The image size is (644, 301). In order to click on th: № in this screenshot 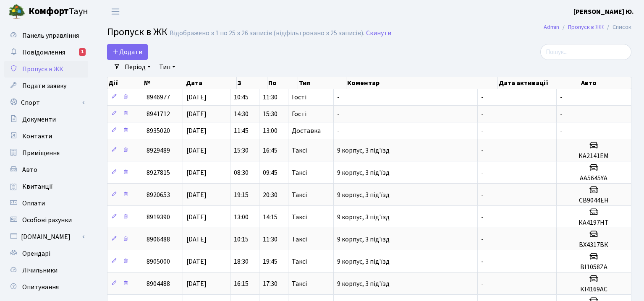, I will do `click(164, 83)`.